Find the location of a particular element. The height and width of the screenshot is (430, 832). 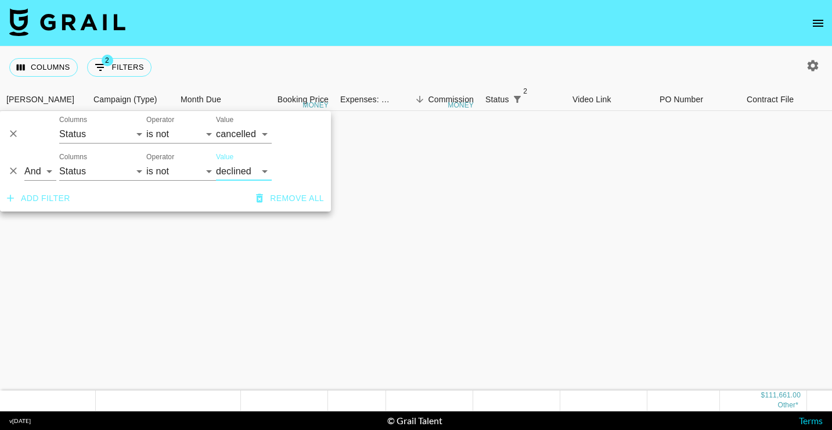

div: 2 active filters is located at coordinates (517, 99).